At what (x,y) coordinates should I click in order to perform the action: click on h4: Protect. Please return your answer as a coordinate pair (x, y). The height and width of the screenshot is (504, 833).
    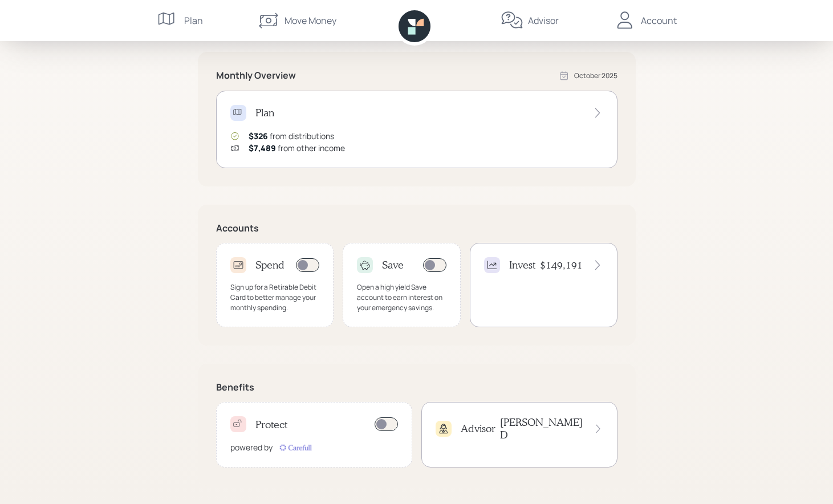
    Looking at the image, I should click on (271, 425).